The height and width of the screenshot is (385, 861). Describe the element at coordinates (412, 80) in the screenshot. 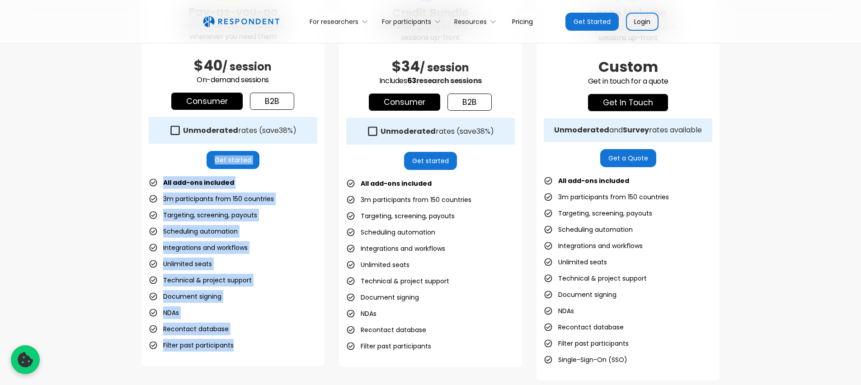

I see `span: 63` at that location.